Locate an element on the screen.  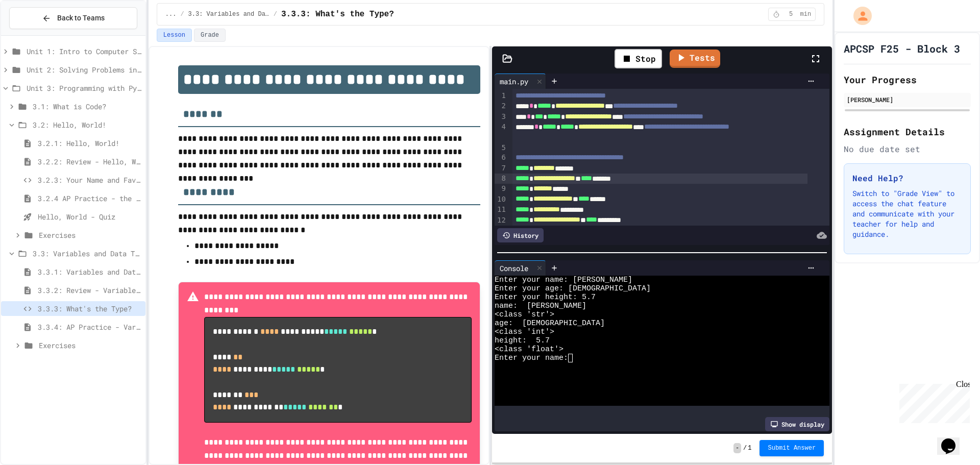
span: 3.2.4 AP Practice - the DISPLAY Procedure is located at coordinates (90, 198).